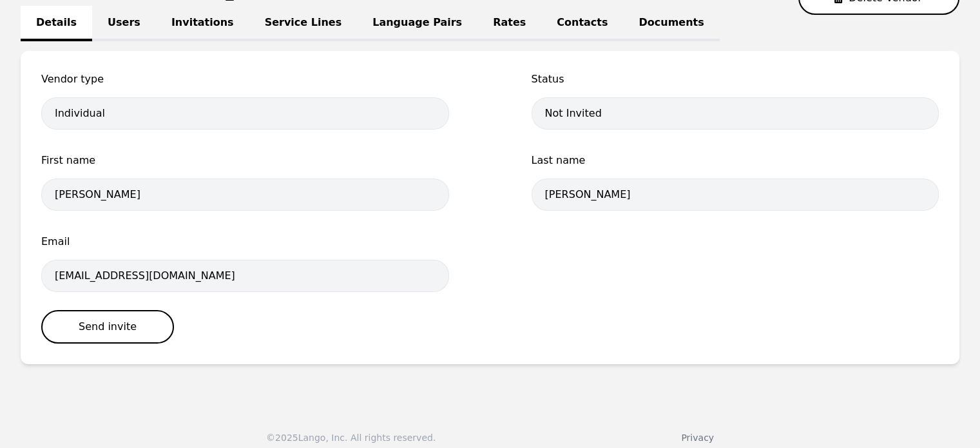 This screenshot has height=448, width=980. Describe the element at coordinates (202, 23) in the screenshot. I see `a: Invitations` at that location.